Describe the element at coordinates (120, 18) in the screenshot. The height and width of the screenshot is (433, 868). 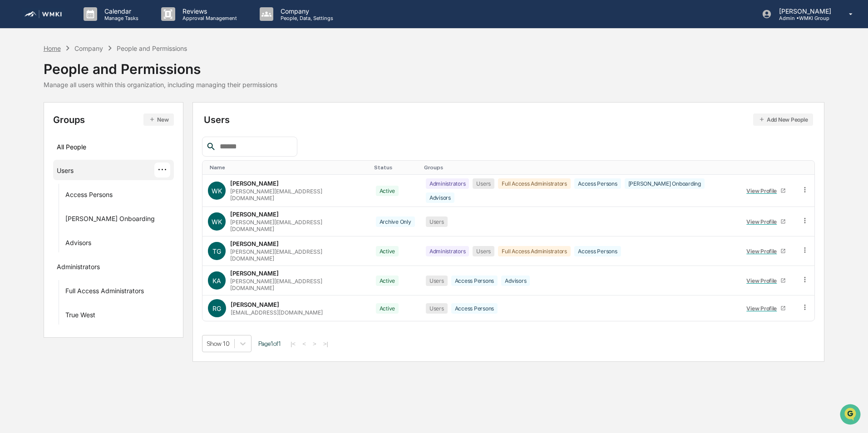
I see `p: Manage Tasks` at that location.